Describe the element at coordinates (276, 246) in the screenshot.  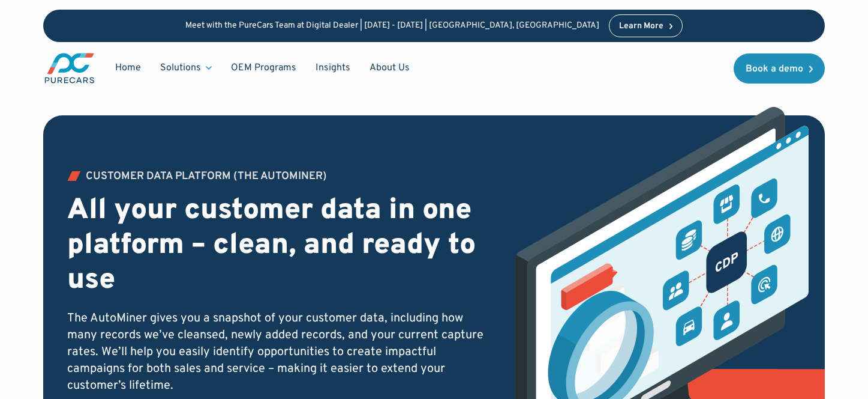
I see `h2: All your customer data in one platform – clean, and ready to use` at that location.